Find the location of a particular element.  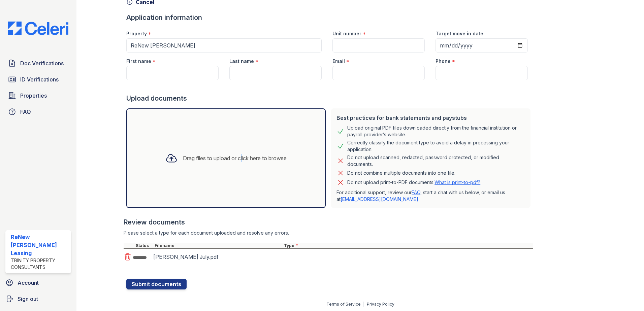

div: Status is located at coordinates (144, 246).